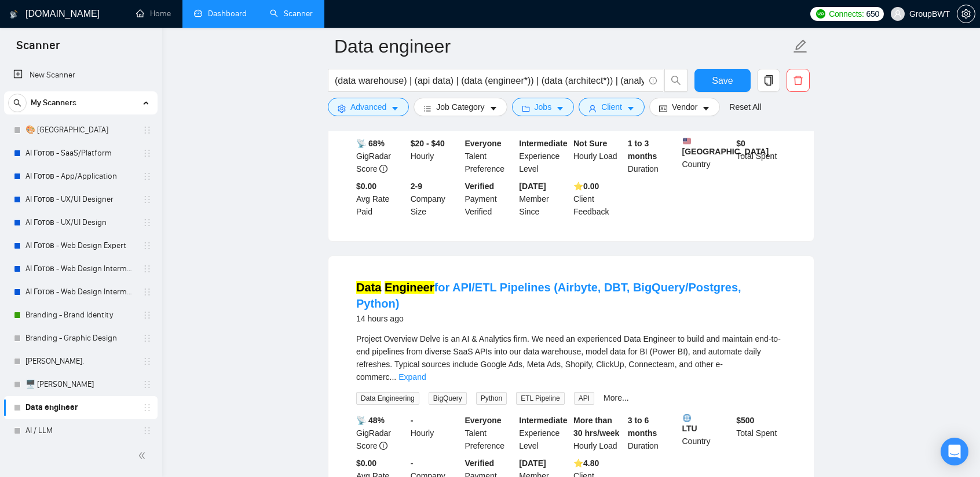 The width and height of the screenshot is (980, 477). What do you see at coordinates (543, 107) in the screenshot?
I see `span: Jobs` at bounding box center [543, 107].